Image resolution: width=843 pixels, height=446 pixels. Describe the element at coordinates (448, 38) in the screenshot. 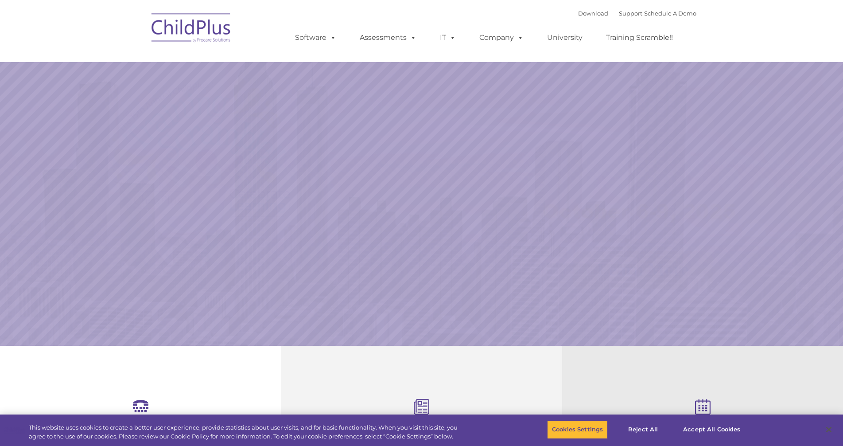

I see `a: IT` at that location.